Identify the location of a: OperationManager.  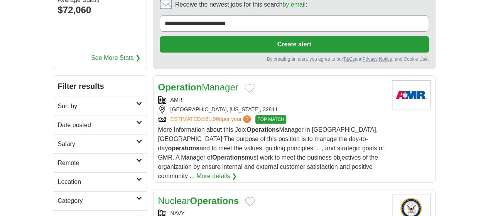
(198, 87).